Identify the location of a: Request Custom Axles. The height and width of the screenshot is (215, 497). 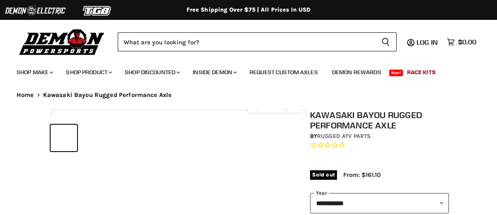
(283, 72).